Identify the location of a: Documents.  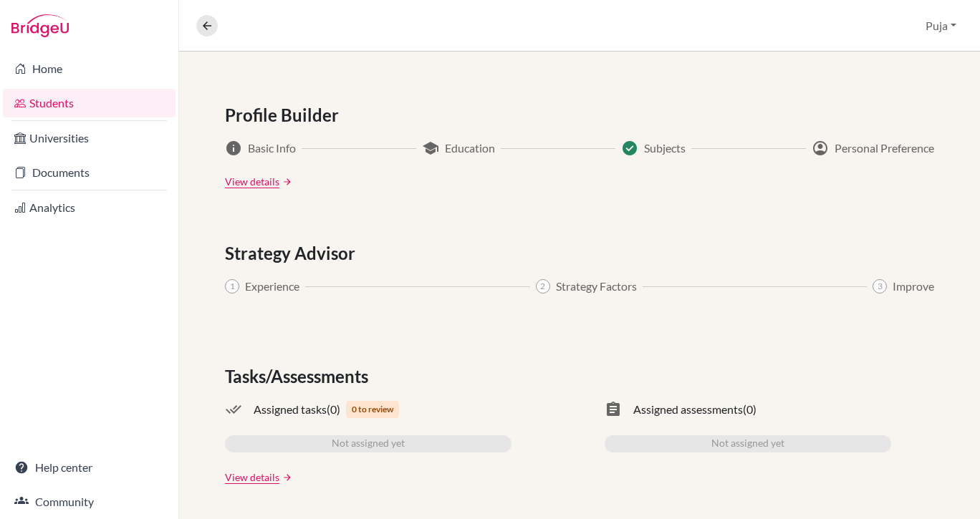
(89, 173).